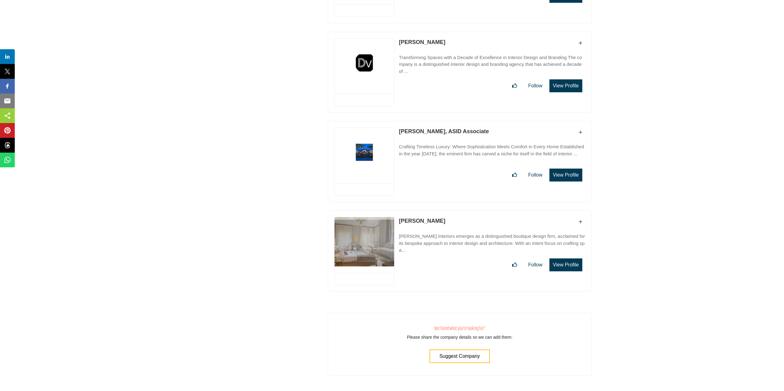 This screenshot has height=391, width=784. Describe the element at coordinates (492, 65) in the screenshot. I see `p: Transforming Spaces with a Decade of Excellence in Interior Design and Branding The company is a ...` at that location.